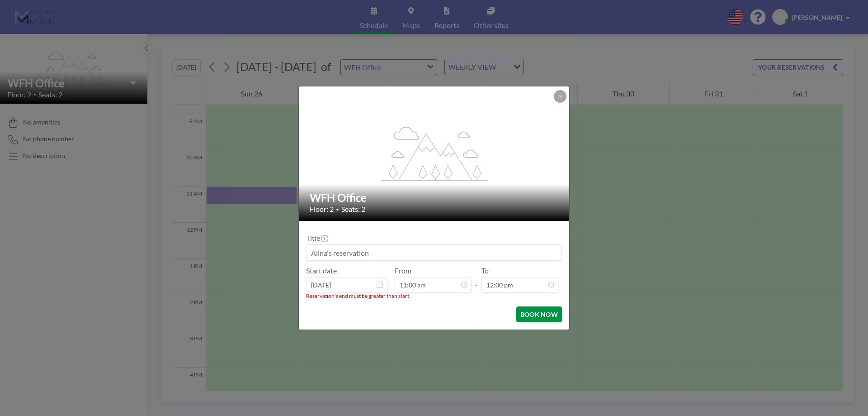 The width and height of the screenshot is (868, 416). I want to click on span: Seats: 2, so click(353, 209).